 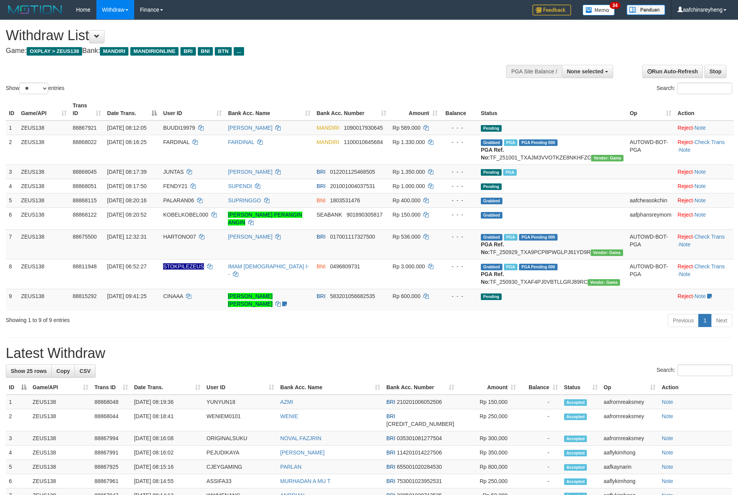 What do you see at coordinates (552, 274) in the screenshot?
I see `td: TF_250930_TXAF4PJ0VBTLLGRJ89RC` at bounding box center [552, 274].